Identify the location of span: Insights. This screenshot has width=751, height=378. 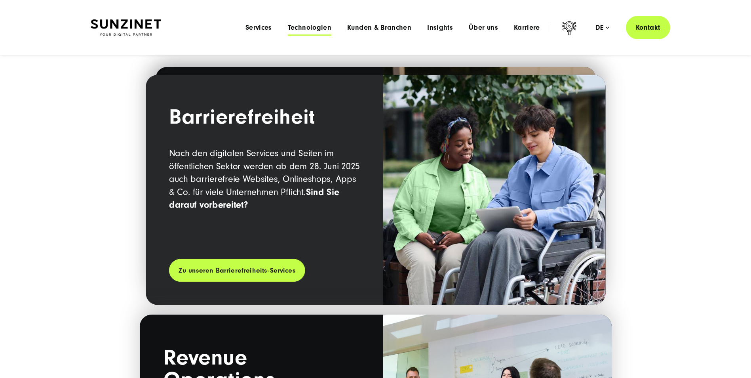
(440, 28).